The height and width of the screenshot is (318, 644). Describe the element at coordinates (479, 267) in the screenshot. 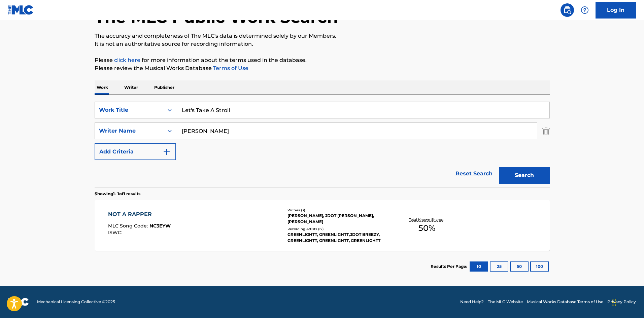

I see `button: 10` at that location.